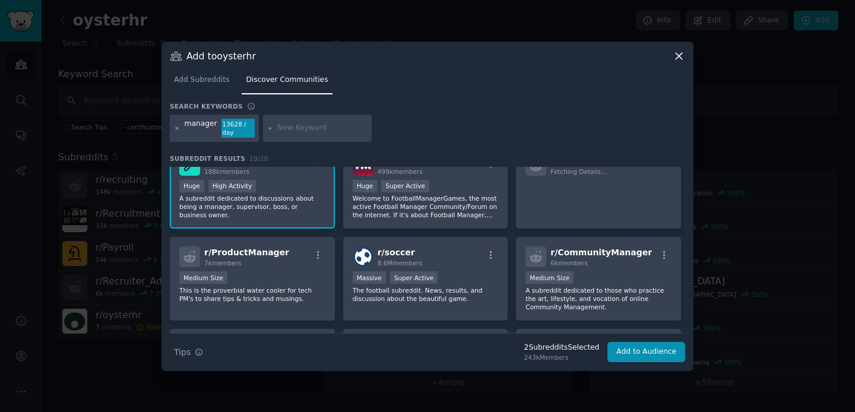 The width and height of the screenshot is (855, 412). I want to click on p: The football subreddit. News, results, and discussion about the beautiful game., so click(426, 294).